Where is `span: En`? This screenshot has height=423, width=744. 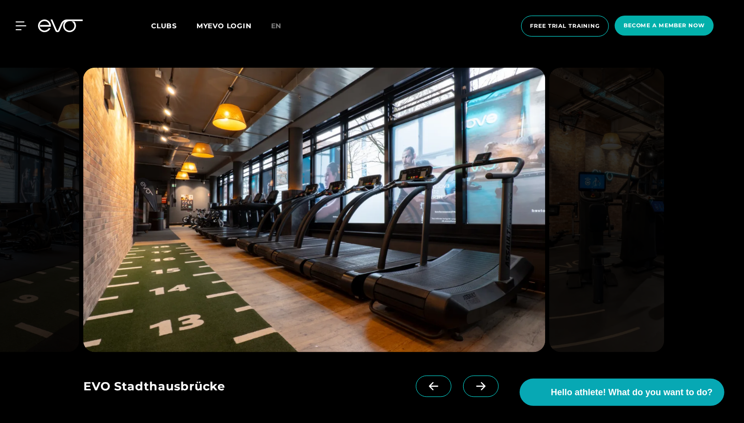
span: En is located at coordinates (277, 26).